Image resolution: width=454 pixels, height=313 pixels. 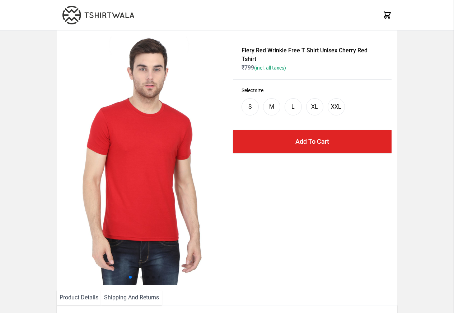 What do you see at coordinates (98, 15) in the screenshot?
I see `img: TW-LOGO-400-104.png` at bounding box center [98, 15].